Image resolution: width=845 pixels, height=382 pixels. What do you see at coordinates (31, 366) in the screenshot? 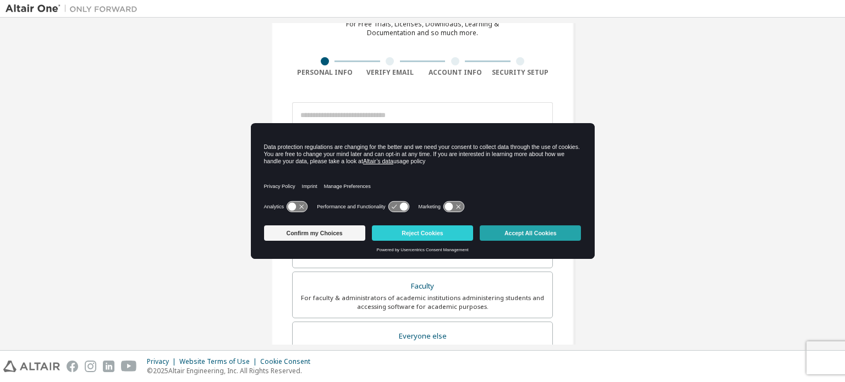
I see `img: altair_logo.svg` at bounding box center [31, 366].